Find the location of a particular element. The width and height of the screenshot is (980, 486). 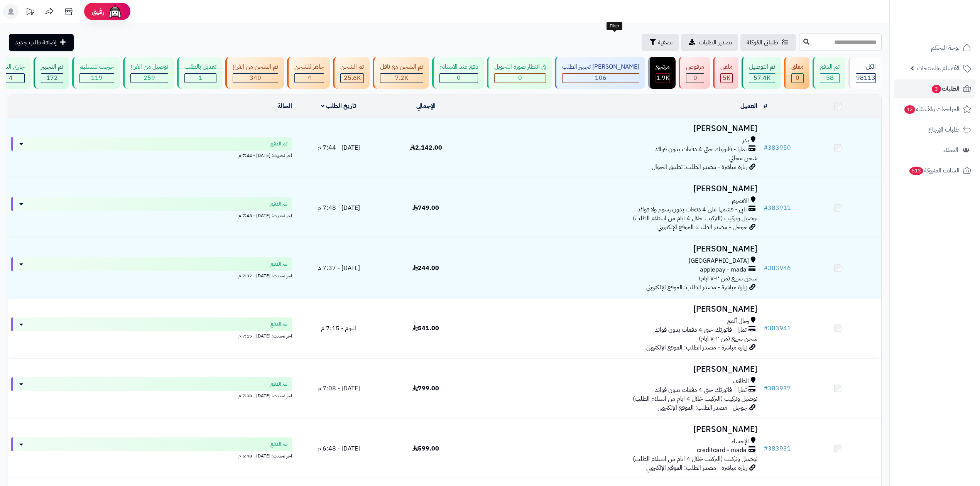

div: تعديل بالطلب is located at coordinates (200, 67).